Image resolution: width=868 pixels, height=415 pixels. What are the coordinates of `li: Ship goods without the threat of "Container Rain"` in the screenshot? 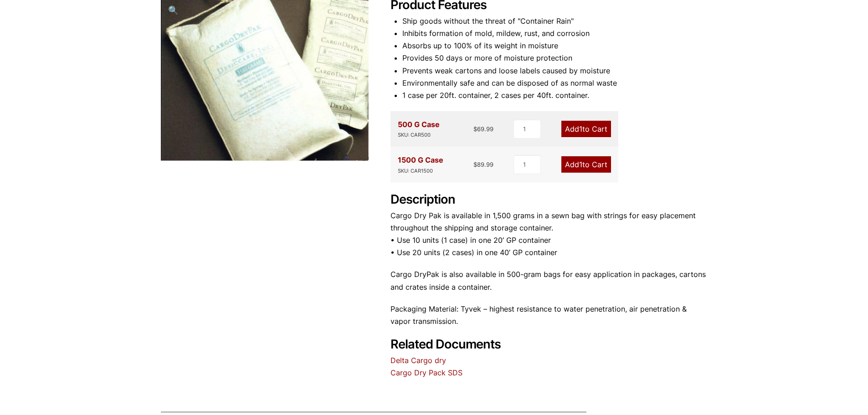 It's located at (555, 21).